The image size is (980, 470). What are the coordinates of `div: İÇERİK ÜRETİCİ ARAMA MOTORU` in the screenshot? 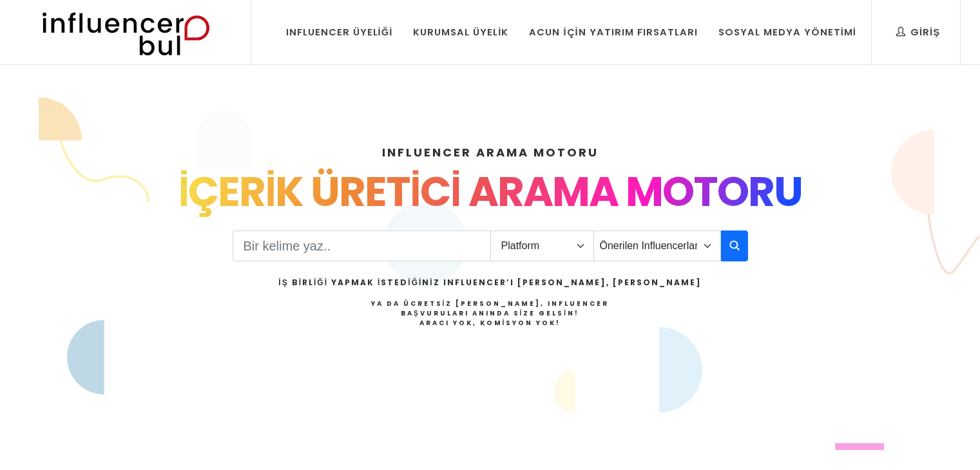 It's located at (491, 192).